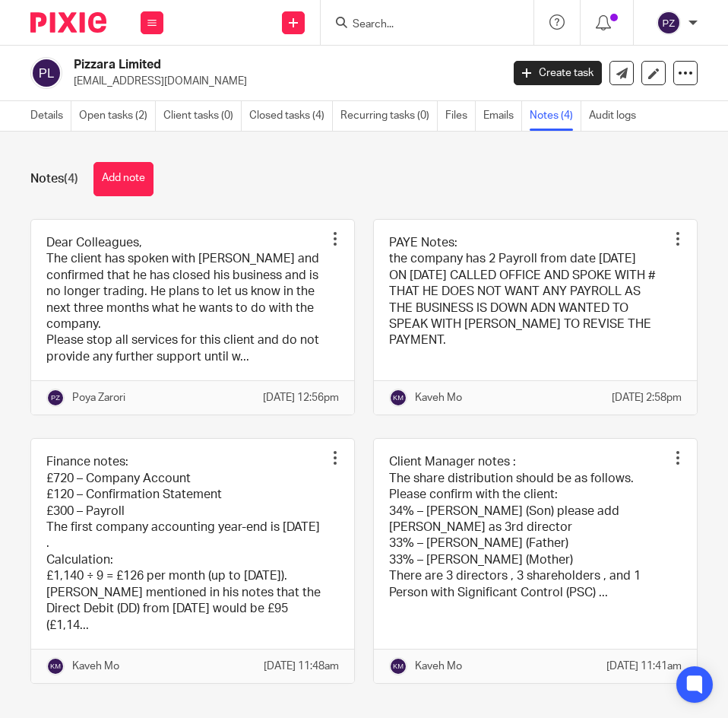 The width and height of the screenshot is (728, 718). I want to click on input: Search, so click(420, 25).